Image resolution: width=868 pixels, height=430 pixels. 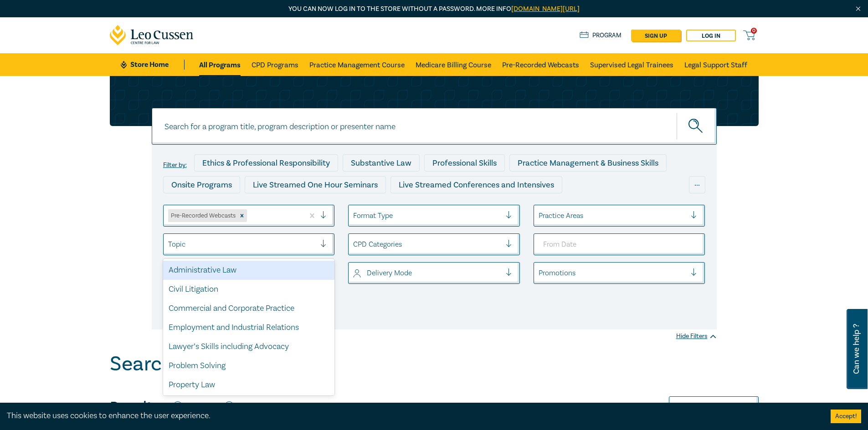 I want to click on div: Hide Filters, so click(x=696, y=336).